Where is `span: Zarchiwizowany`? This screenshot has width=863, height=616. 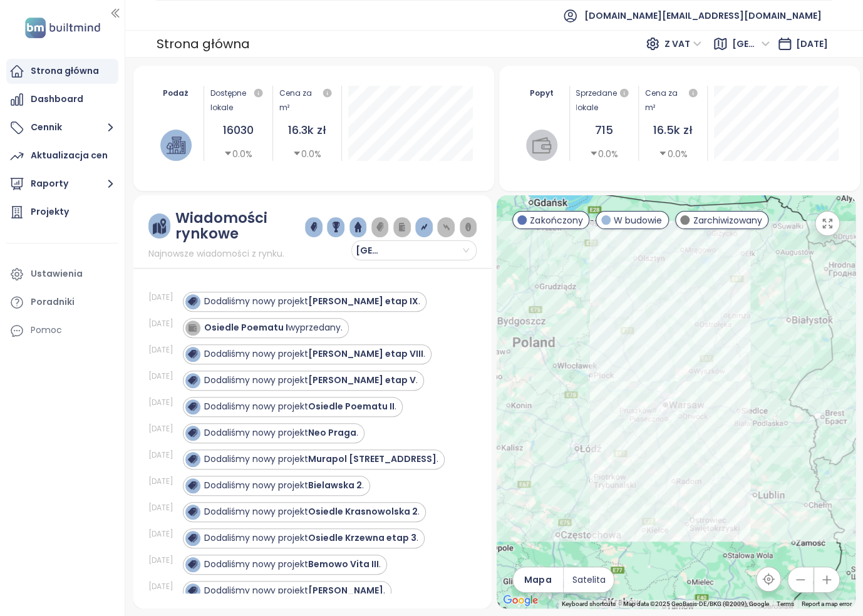 span: Zarchiwizowany is located at coordinates (727, 220).